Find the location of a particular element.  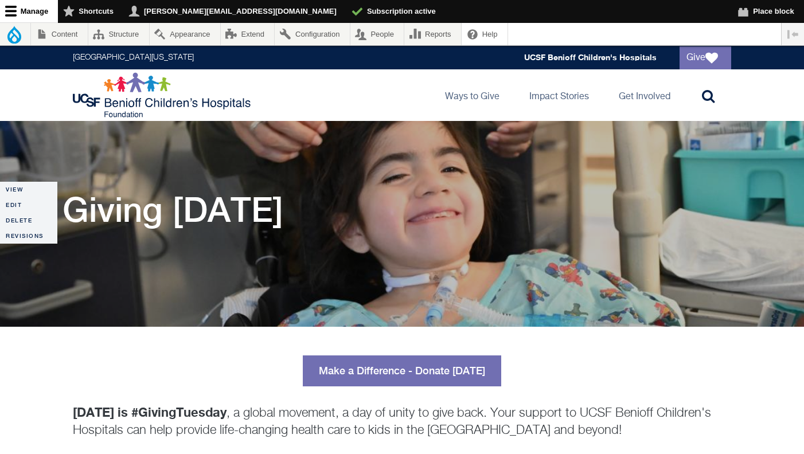

a: Configuration is located at coordinates (312, 34).